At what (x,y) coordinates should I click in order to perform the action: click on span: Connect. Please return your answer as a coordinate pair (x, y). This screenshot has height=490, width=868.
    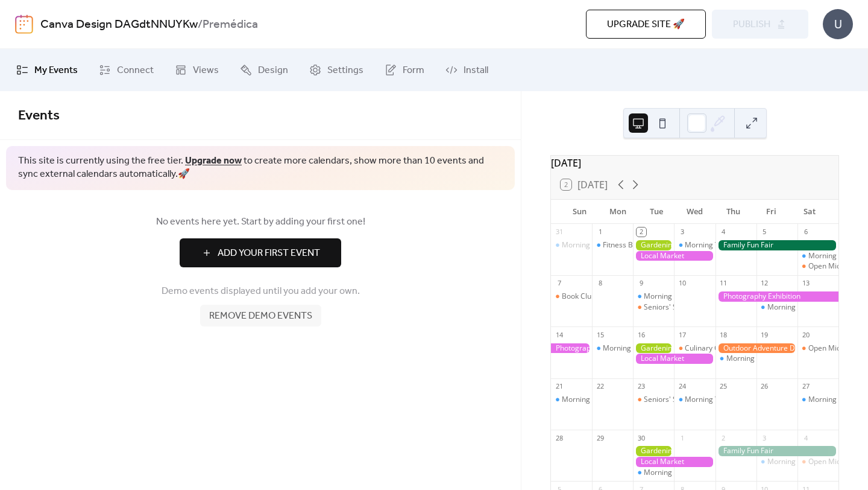
    Looking at the image, I should click on (135, 71).